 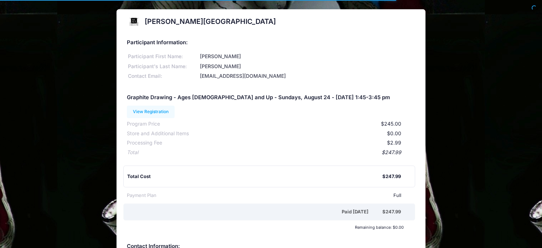 What do you see at coordinates (142, 195) in the screenshot?
I see `div: Payment Plan` at bounding box center [142, 195].